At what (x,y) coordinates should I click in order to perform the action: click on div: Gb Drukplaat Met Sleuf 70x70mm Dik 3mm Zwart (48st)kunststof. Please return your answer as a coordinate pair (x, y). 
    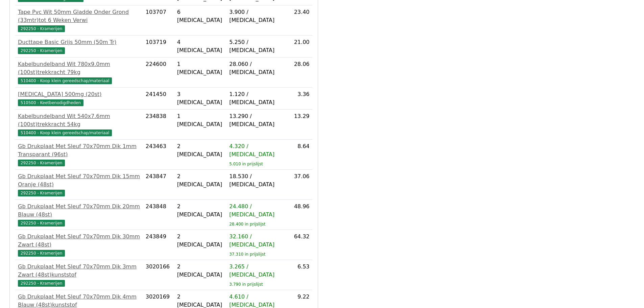
    Looking at the image, I should click on (79, 270).